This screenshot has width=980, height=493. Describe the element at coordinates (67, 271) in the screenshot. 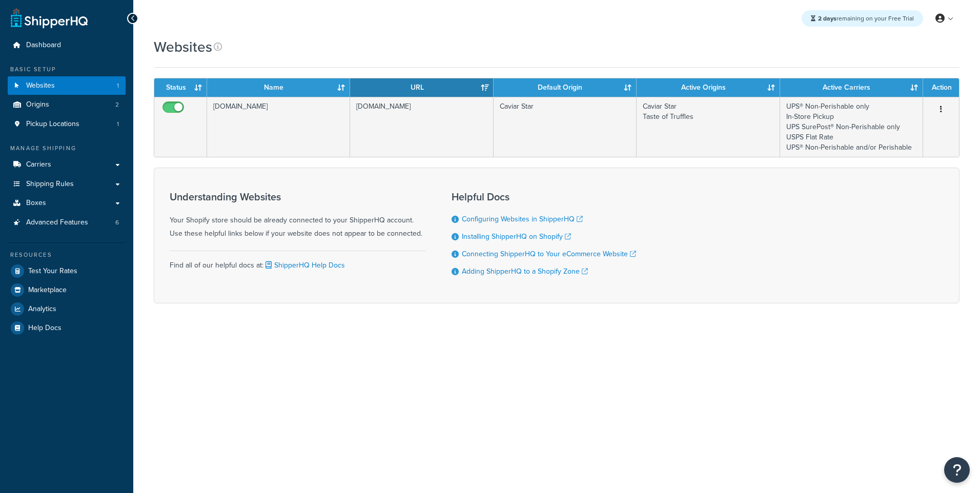

I see `a: Test Your Rates` at that location.